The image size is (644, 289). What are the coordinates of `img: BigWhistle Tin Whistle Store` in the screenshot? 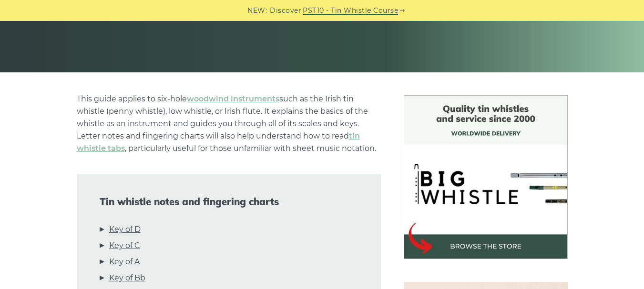 It's located at (485, 177).